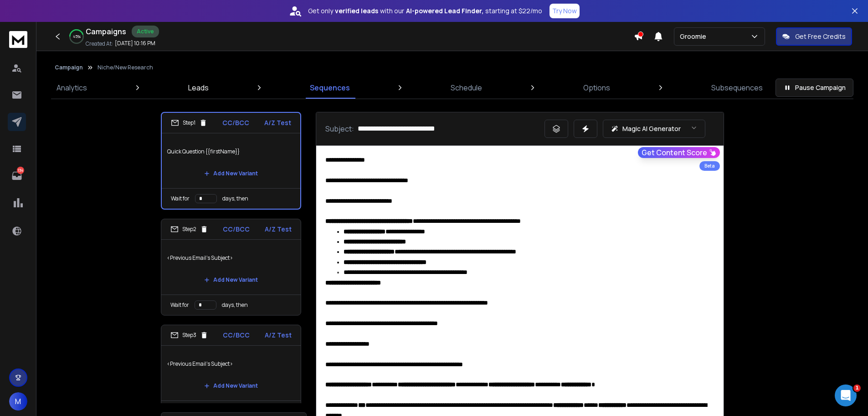 The image size is (868, 416). I want to click on p: Schedule, so click(466, 87).